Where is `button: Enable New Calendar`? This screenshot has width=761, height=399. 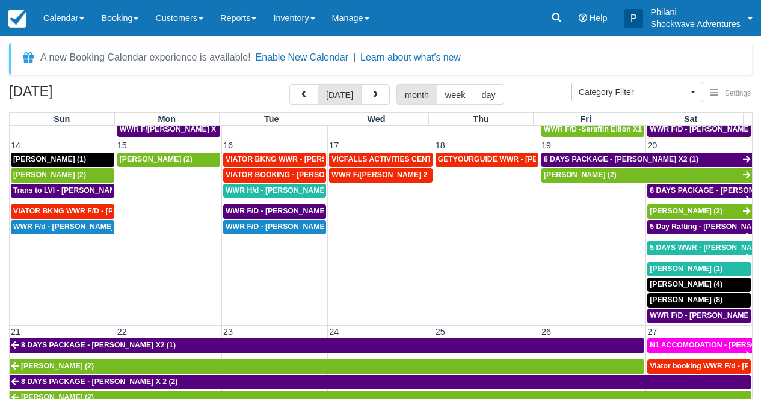
button: Enable New Calendar is located at coordinates (302, 58).